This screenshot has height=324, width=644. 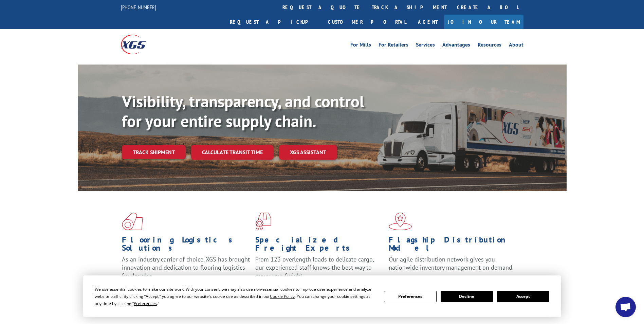 What do you see at coordinates (273, 22) in the screenshot?
I see `a: Request a pickup` at bounding box center [273, 22].